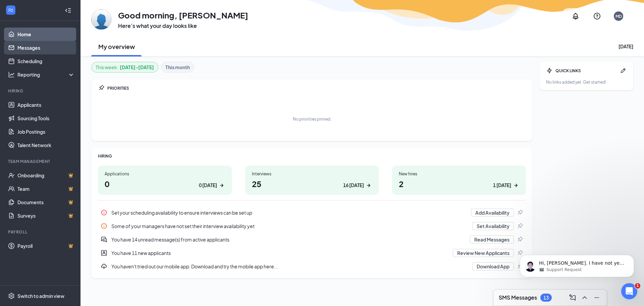  I want to click on h3: Here’s what your day looks like, so click(183, 26).